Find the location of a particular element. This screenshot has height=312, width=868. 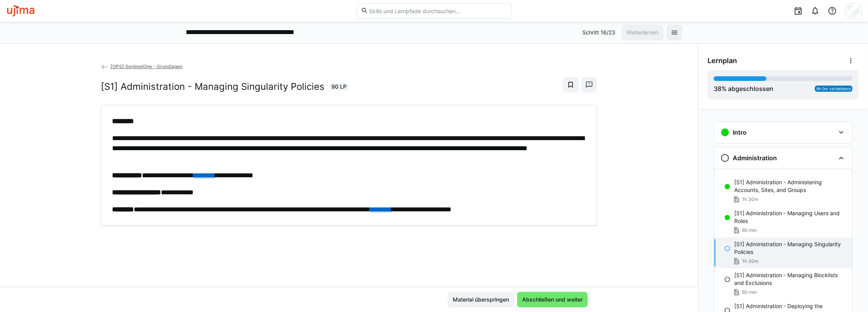

button: Weiterlernen is located at coordinates (642, 32).